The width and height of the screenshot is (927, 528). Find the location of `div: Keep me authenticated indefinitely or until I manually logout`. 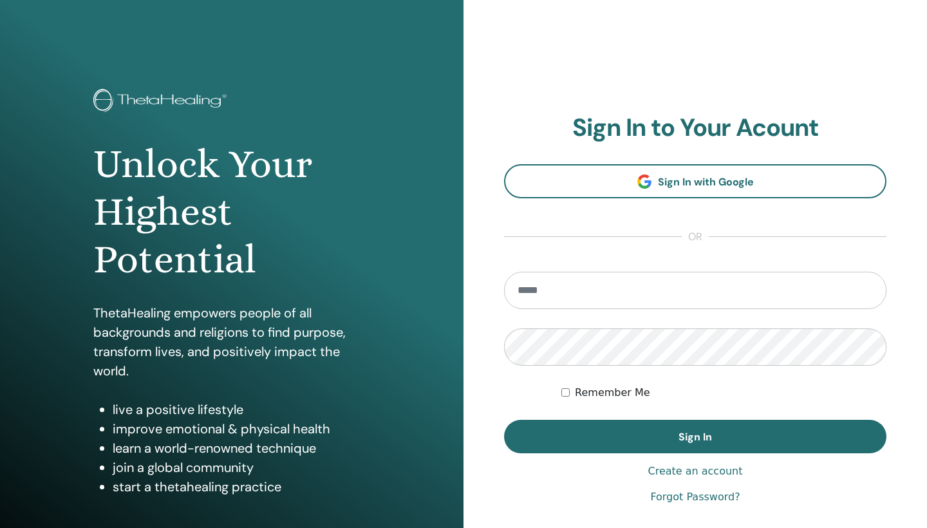

div: Keep me authenticated indefinitely or until I manually logout is located at coordinates (723, 393).